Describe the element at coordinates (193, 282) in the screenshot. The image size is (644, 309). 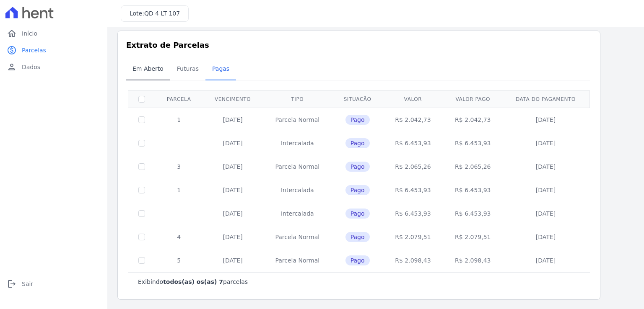
I see `b: todos(as) os(as) 7` at that location.